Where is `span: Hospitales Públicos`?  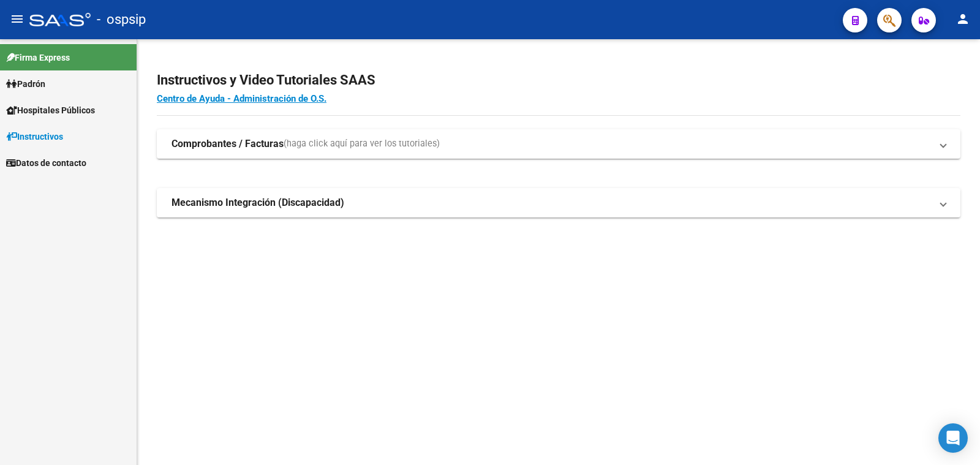
span: Hospitales Públicos is located at coordinates (50, 110).